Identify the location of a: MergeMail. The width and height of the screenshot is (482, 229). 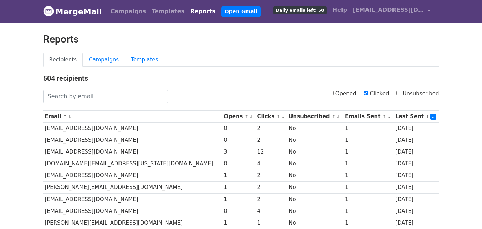
(72, 11).